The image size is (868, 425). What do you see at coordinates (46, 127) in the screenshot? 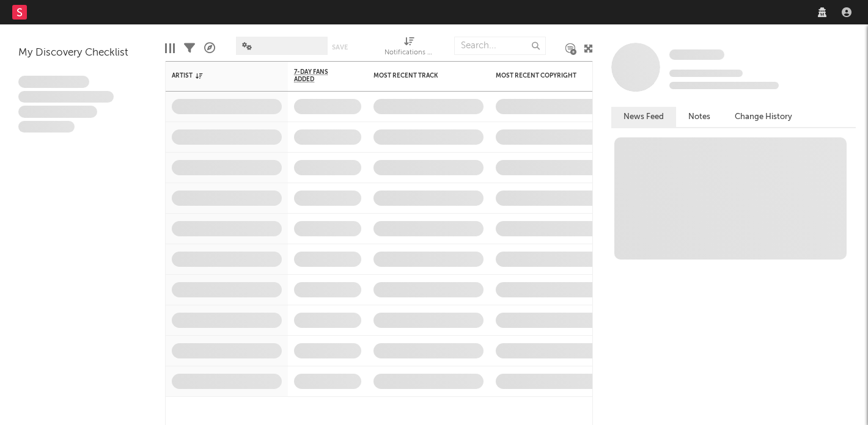
I see `span: Aliquam viverra` at bounding box center [46, 127].